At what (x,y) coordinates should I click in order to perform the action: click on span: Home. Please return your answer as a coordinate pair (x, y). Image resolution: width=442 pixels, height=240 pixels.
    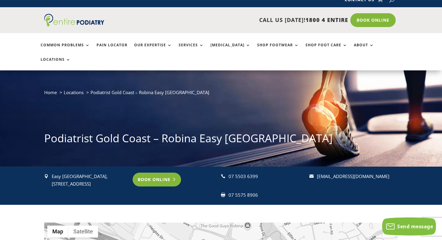
    Looking at the image, I should click on (51, 92).